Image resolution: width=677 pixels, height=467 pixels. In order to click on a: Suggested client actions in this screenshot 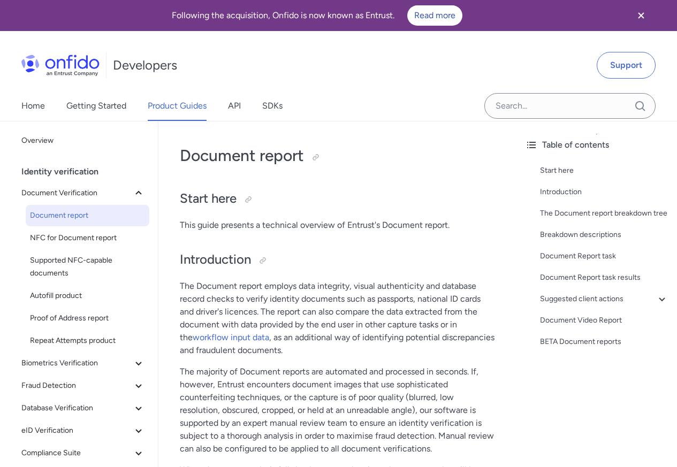, I will do `click(604, 299)`.